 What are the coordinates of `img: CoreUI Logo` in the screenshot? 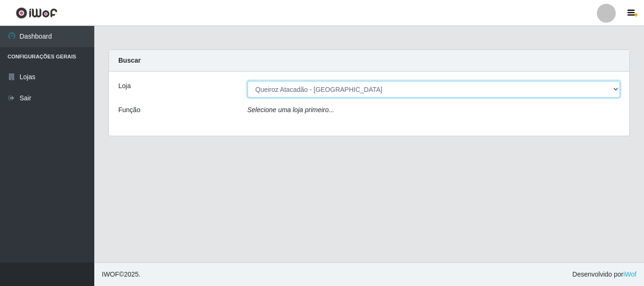 It's located at (36, 13).